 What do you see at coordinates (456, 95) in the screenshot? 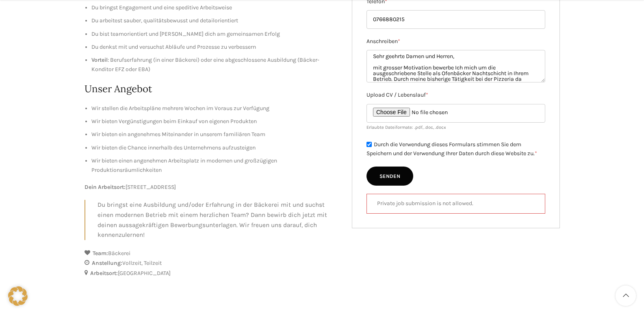
I see `label: Upload CV / Lebenslauf` at bounding box center [456, 95].